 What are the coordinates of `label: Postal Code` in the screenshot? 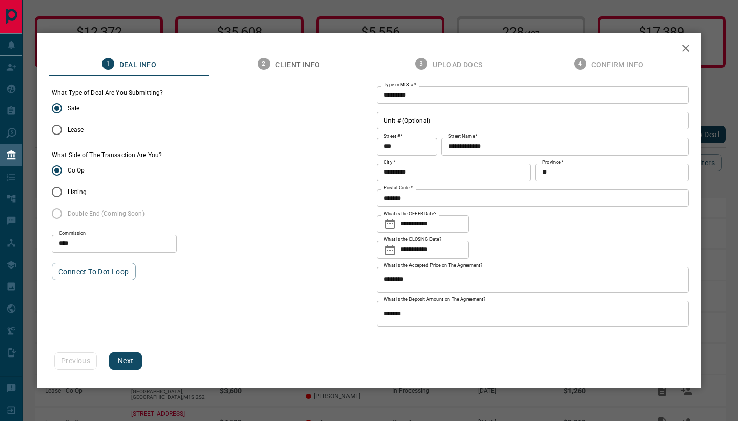 It's located at (398, 188).